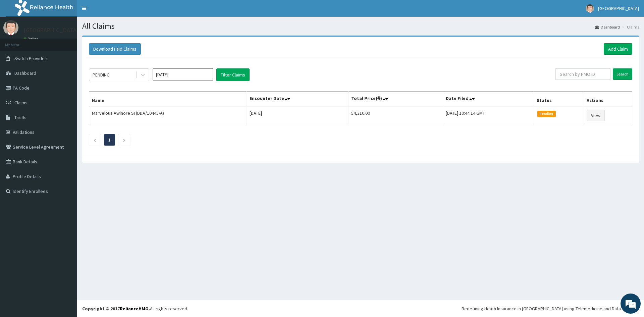  I want to click on th: Encounter Date, so click(297, 99).